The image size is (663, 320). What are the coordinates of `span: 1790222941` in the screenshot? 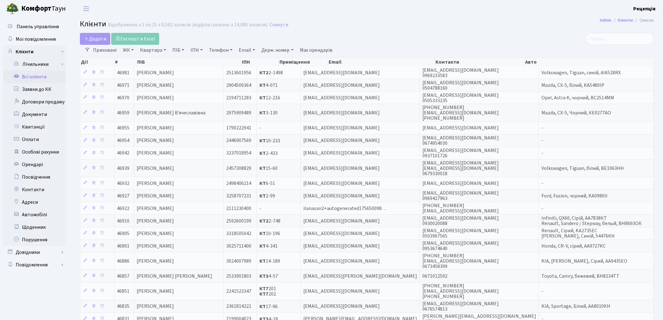 It's located at (239, 128).